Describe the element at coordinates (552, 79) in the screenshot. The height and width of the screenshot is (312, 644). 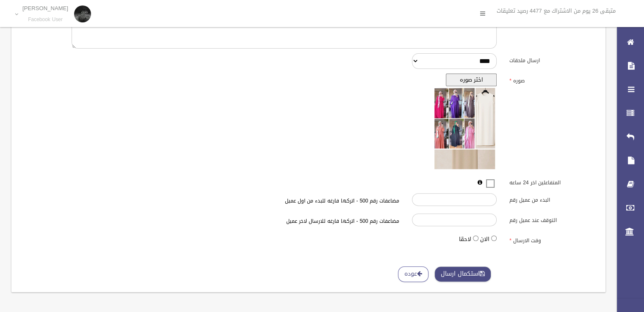
I see `label: صوره` at that location.